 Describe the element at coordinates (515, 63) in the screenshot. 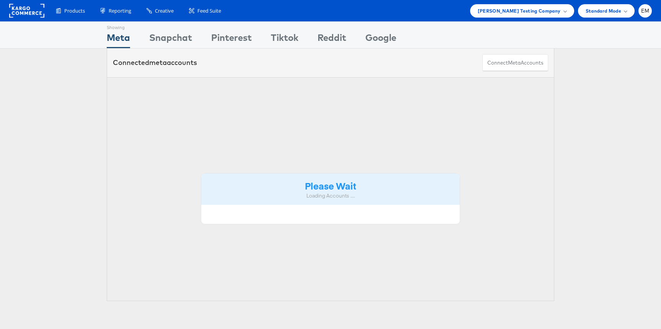

I see `button: ConnectmetaAccounts` at that location.